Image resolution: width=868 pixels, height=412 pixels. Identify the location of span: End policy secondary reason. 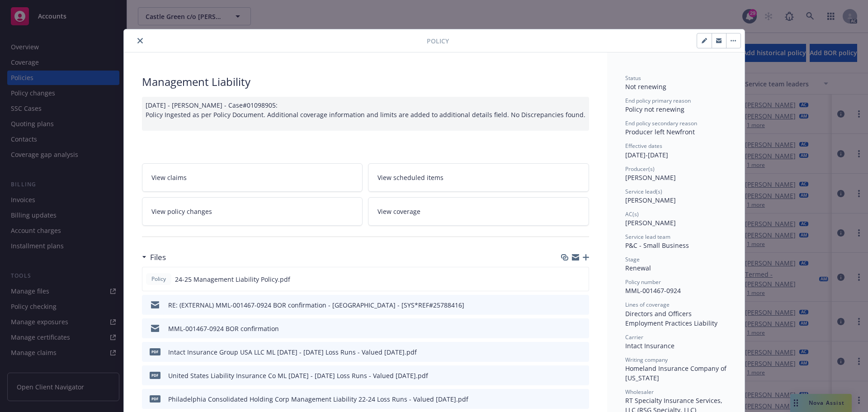
(661, 123).